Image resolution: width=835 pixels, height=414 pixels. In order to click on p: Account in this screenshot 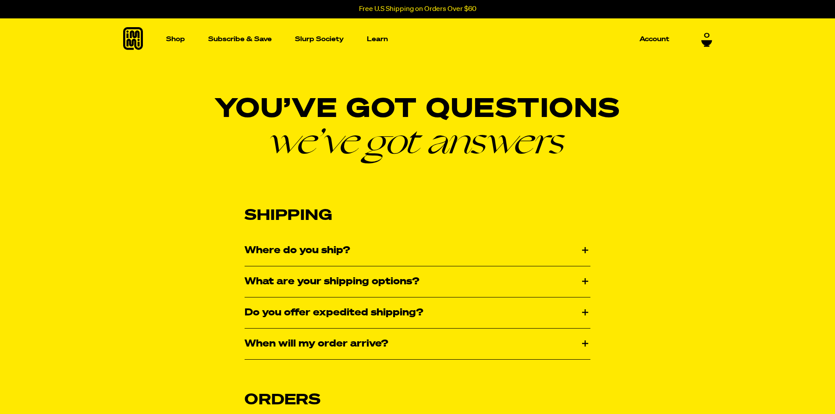, I will do `click(655, 39)`.